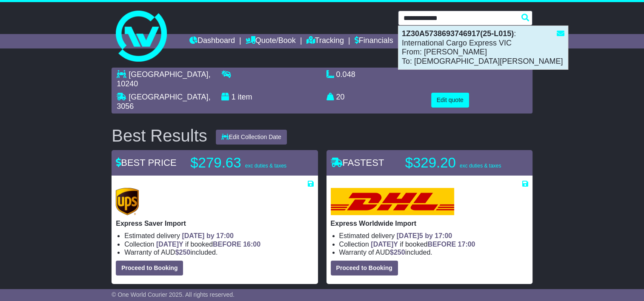 The width and height of the screenshot is (644, 301). What do you see at coordinates (325, 41) in the screenshot?
I see `a: Tracking` at bounding box center [325, 41].